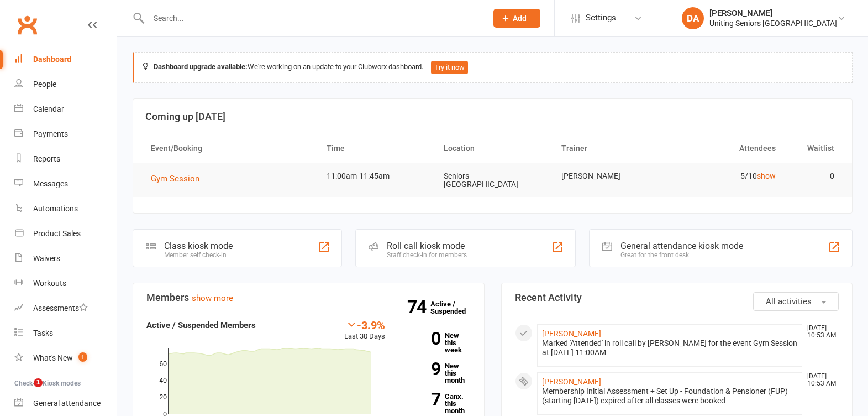 This screenshot has width=868, height=416. I want to click on span: Gym Session, so click(175, 179).